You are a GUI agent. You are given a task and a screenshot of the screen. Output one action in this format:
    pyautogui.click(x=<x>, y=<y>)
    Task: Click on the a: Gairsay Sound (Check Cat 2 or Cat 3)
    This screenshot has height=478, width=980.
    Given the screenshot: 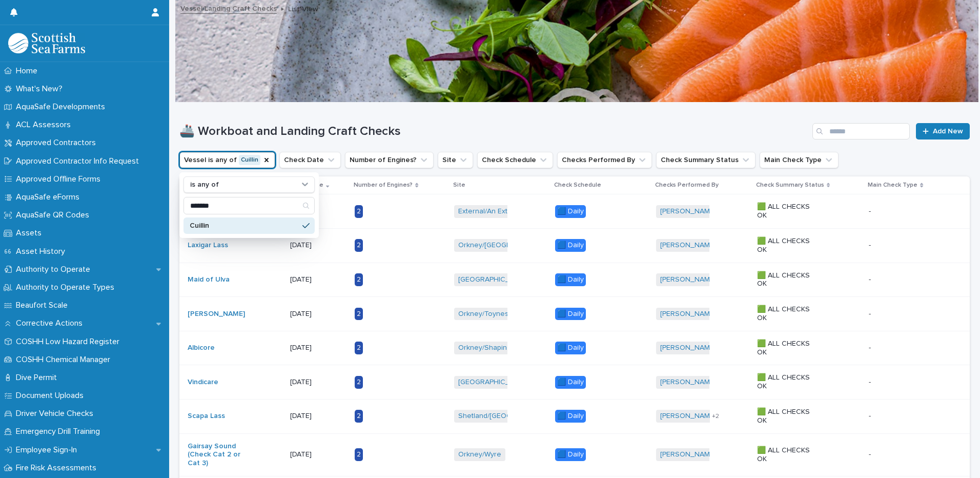 What is the action you would take?
    pyautogui.click(x=220, y=455)
    